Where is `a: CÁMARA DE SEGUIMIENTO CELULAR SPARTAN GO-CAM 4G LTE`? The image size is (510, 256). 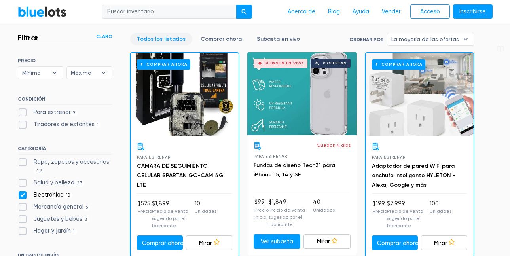
a: CÁMARA DE SEGUIMIENTO CELULAR SPARTAN GO-CAM 4G LTE is located at coordinates (180, 175).